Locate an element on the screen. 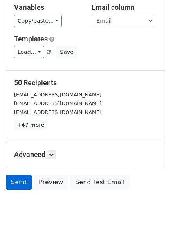 The height and width of the screenshot is (228, 171). a: Copy/paste... is located at coordinates (38, 21).